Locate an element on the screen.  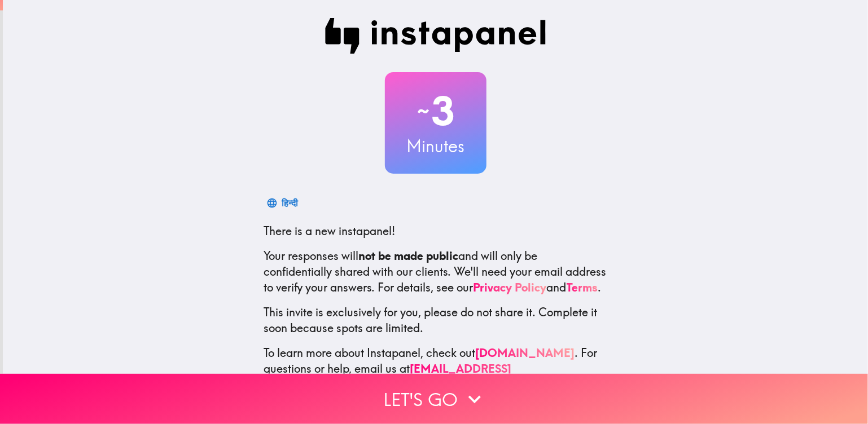
span: There is a new instapanel! is located at coordinates (330, 231).